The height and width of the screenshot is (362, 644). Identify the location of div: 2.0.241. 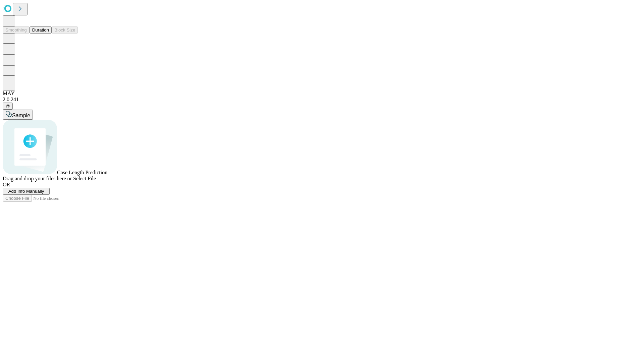
(322, 100).